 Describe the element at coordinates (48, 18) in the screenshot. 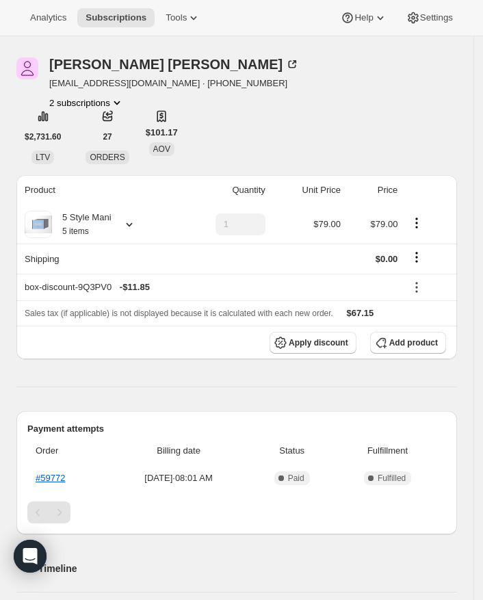

I see `button: Analytics` at that location.